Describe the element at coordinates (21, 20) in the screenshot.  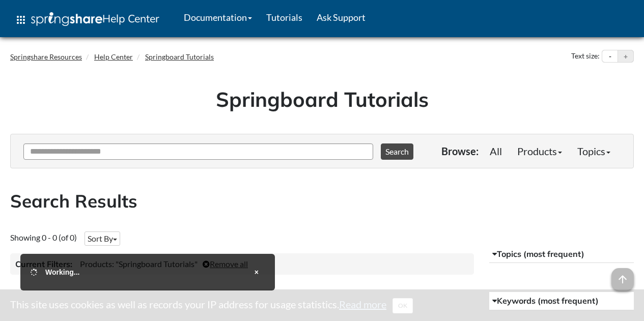
I see `span: apps` at that location.